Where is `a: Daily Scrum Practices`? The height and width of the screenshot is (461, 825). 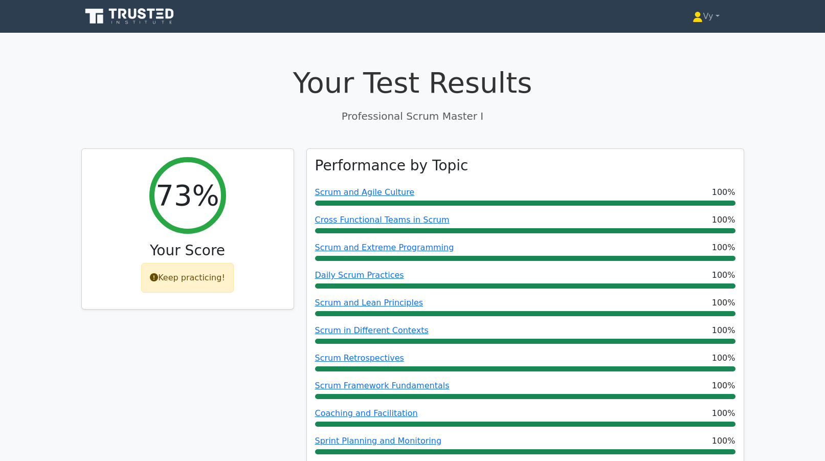 a: Daily Scrum Practices is located at coordinates (359, 275).